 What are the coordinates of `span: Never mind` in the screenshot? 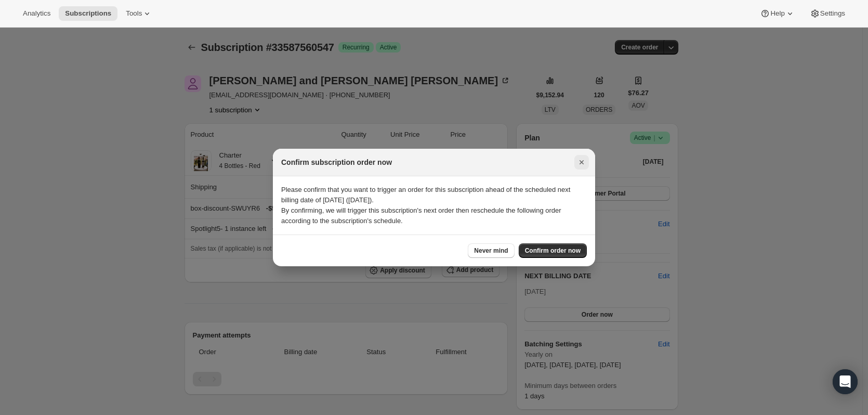 It's located at (491, 251).